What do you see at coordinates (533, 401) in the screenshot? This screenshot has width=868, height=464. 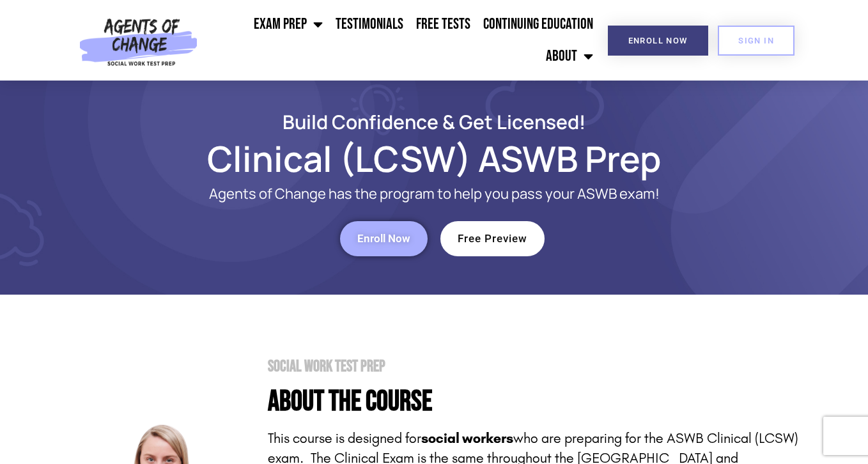 I see `h4: About the Course` at bounding box center [533, 401].